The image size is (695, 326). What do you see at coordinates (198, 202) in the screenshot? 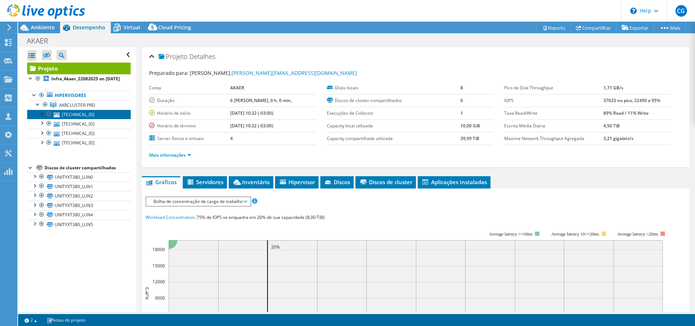
I see `span: Bolha de concentração de carga de trabalho` at bounding box center [198, 202].